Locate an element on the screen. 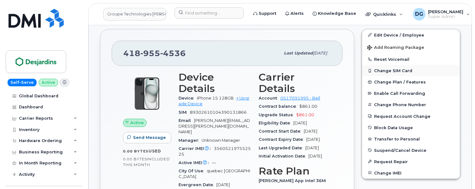  div: Dmitrii Golovin is located at coordinates (442, 14).